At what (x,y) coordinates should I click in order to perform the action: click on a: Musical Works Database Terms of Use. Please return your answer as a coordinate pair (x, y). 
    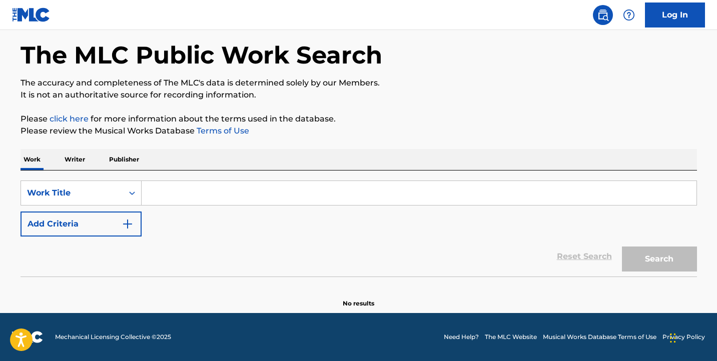
    Looking at the image, I should click on (599, 337).